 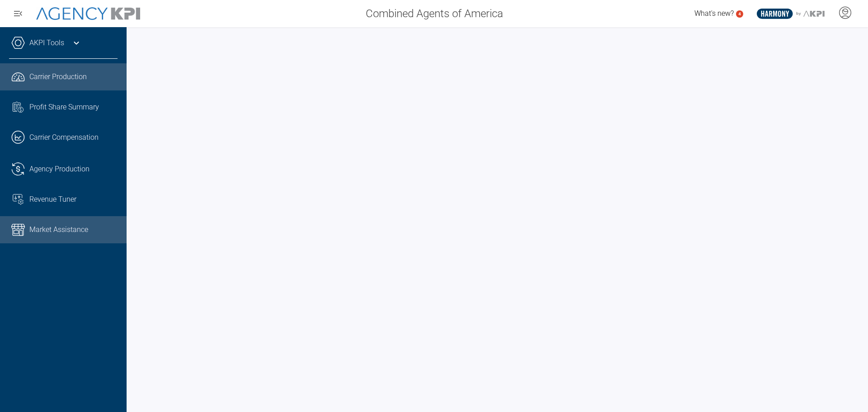 What do you see at coordinates (714, 13) in the screenshot?
I see `span: What's new?` at bounding box center [714, 13].